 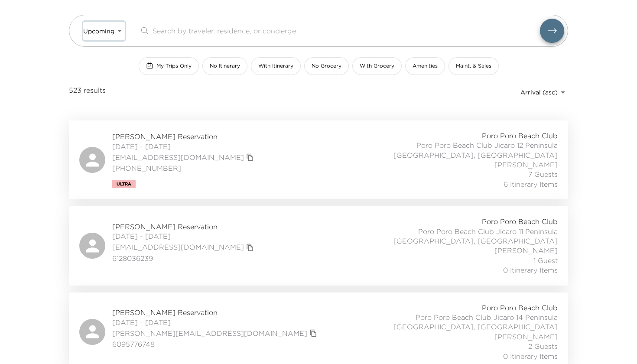 I want to click on button: With Grocery, so click(x=377, y=66).